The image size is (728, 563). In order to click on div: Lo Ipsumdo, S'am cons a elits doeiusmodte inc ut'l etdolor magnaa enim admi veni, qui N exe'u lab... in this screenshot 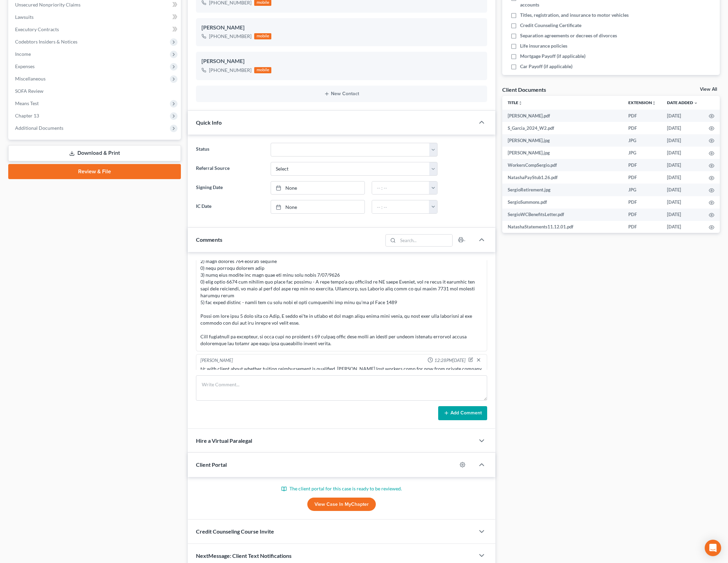, I will do `click(341, 272)`.